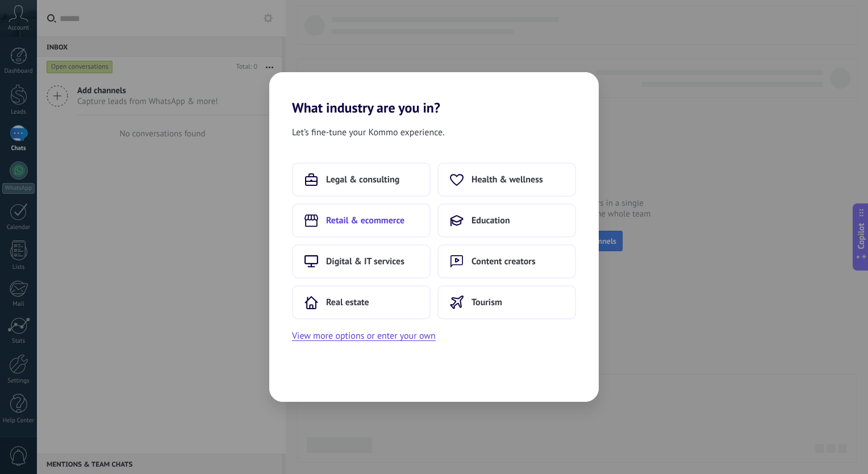 Image resolution: width=868 pixels, height=474 pixels. Describe the element at coordinates (506, 302) in the screenshot. I see `button: Tourism` at that location.